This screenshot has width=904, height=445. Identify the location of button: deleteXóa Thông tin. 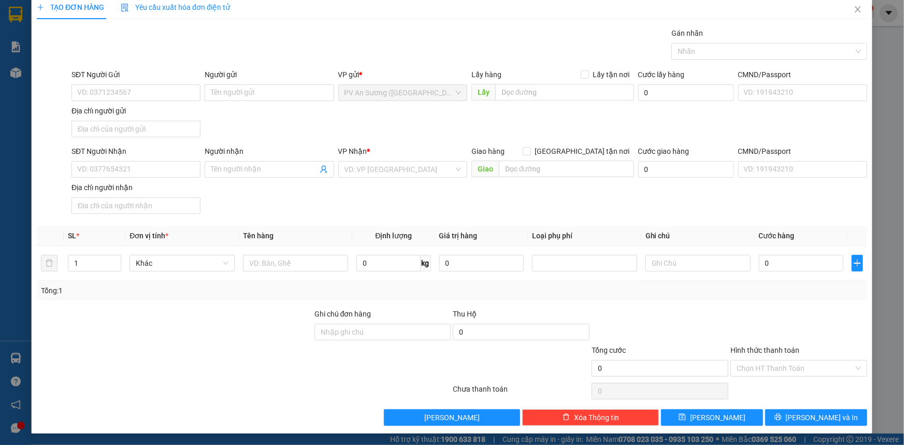
(591, 418).